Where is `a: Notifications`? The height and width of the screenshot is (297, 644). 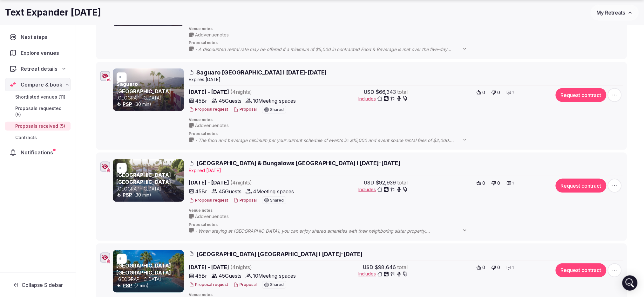
a: Notifications is located at coordinates (38, 152).